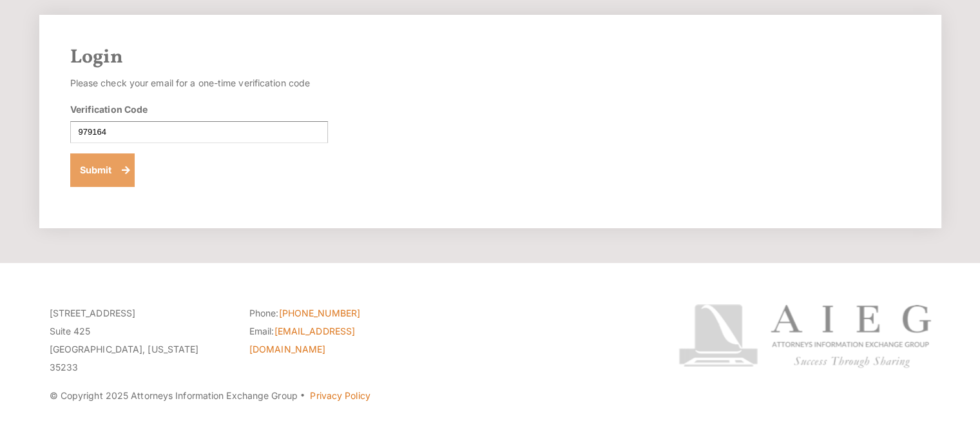  What do you see at coordinates (491, 57) in the screenshot?
I see `h2: Login` at bounding box center [491, 57].